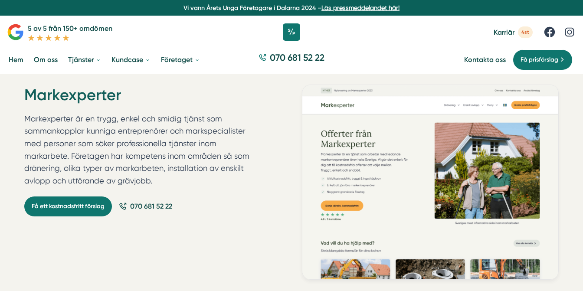 This screenshot has width=583, height=291. I want to click on a: Kontakta oss, so click(485, 59).